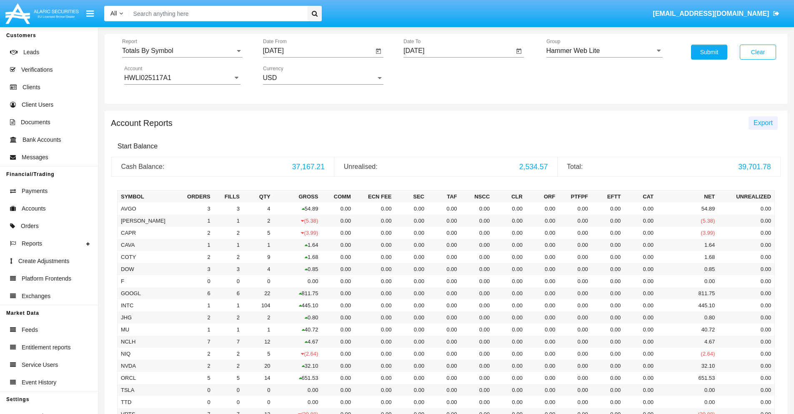 This screenshot has width=794, height=414. What do you see at coordinates (35, 157) in the screenshot?
I see `span: Messages` at bounding box center [35, 157].